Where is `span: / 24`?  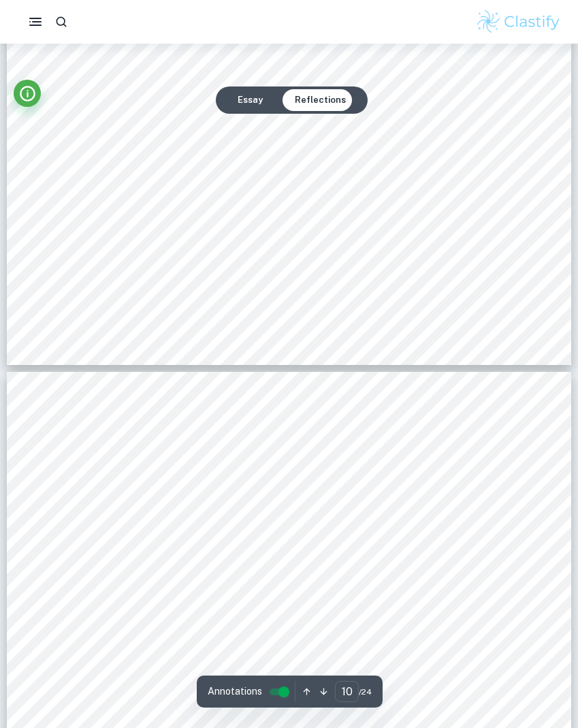 span: / 24 is located at coordinates (365, 692).